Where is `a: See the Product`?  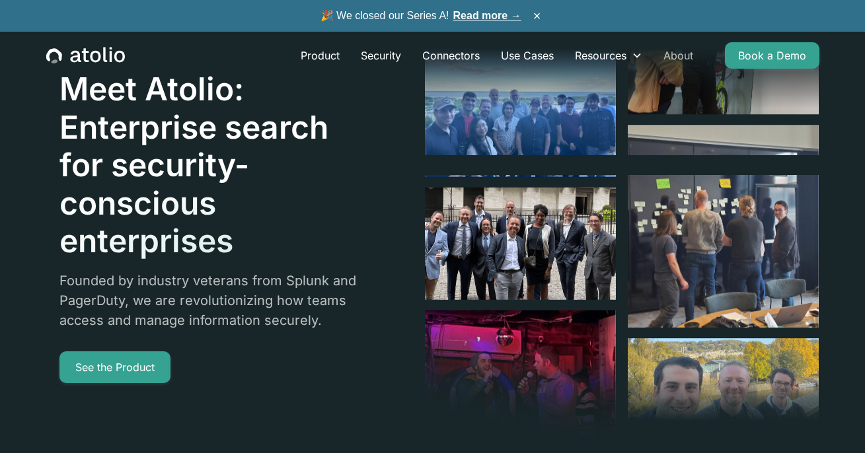
a: See the Product is located at coordinates (115, 367).